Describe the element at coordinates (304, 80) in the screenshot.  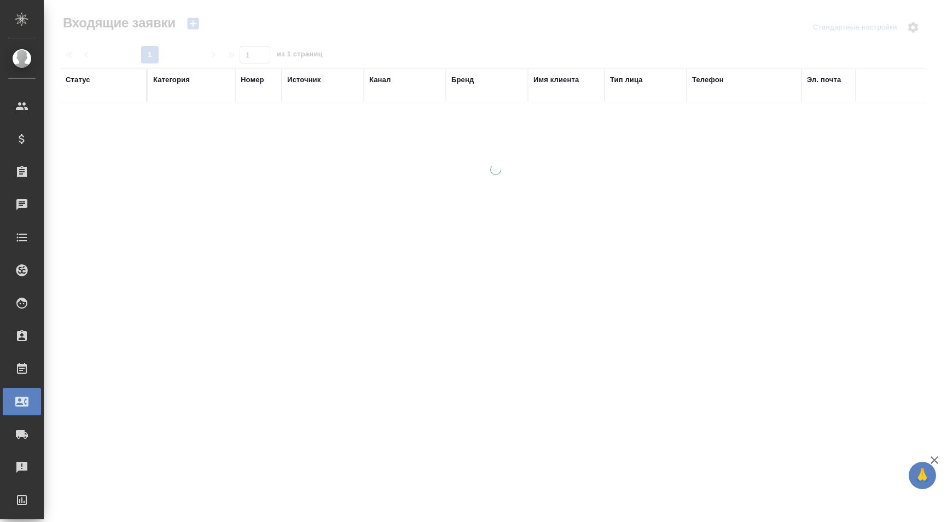
I see `div: Источник` at that location.